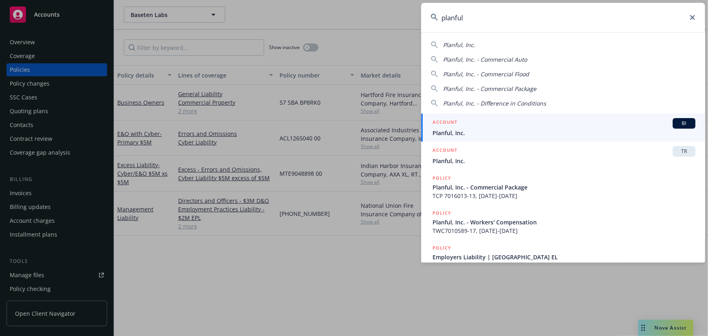 The height and width of the screenshot is (336, 708). What do you see at coordinates (495, 103) in the screenshot?
I see `span: Planful, Inc. - Difference in Conditions` at bounding box center [495, 103].